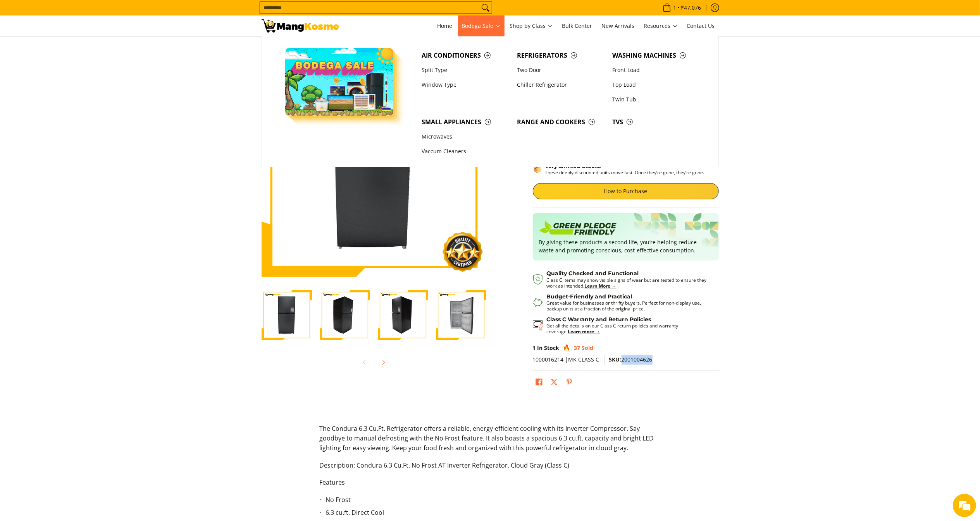 This screenshot has height=521, width=980. What do you see at coordinates (629, 306) in the screenshot?
I see `p: Great value for businesses or thrifty buyers. Perfect for non-display use, backup units at a frac...` at bounding box center [629, 306].